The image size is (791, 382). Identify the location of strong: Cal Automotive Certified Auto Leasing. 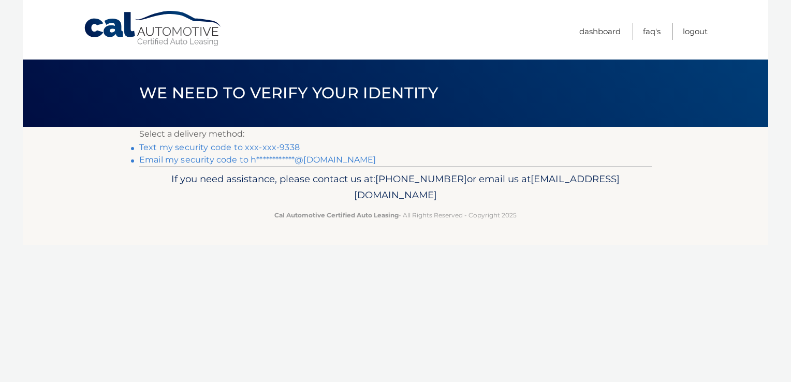
(337, 215).